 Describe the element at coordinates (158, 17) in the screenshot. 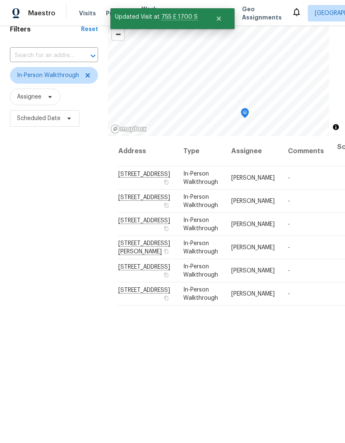

I see `span: Updated Visit at` at that location.